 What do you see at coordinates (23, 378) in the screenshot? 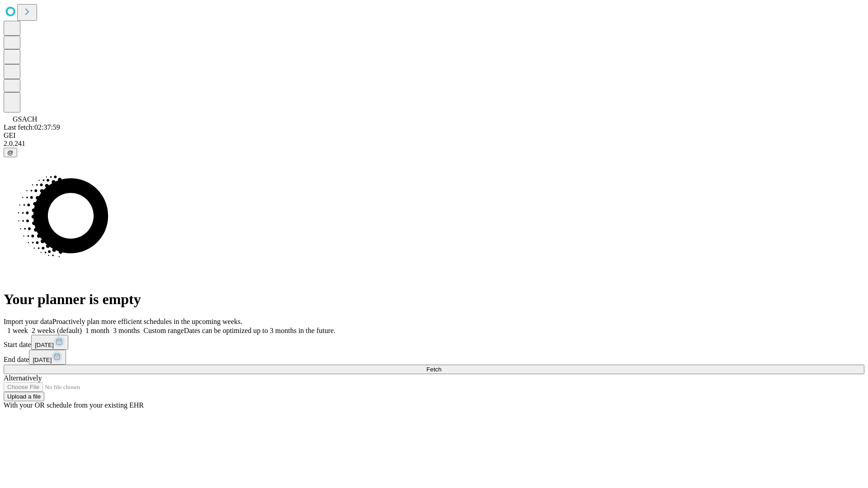
I see `span: Alternatively` at bounding box center [23, 378].